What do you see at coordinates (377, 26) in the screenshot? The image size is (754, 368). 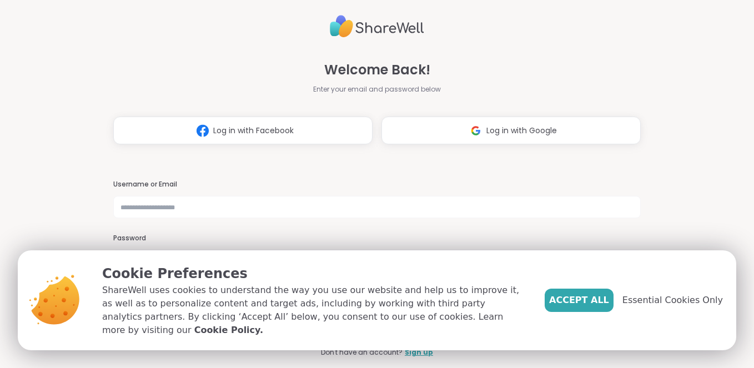 I see `img: ShareWell Logo` at bounding box center [377, 26].